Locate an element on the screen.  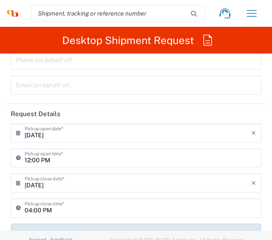
h2: Request Details is located at coordinates (35, 114).